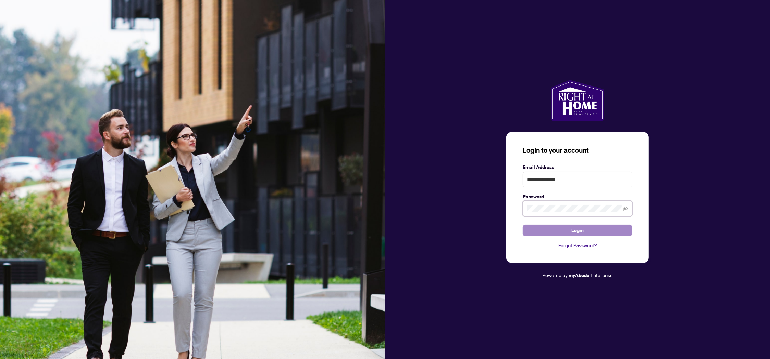 Image resolution: width=770 pixels, height=359 pixels. What do you see at coordinates (579, 276) in the screenshot?
I see `a: myAbode` at bounding box center [579, 276].